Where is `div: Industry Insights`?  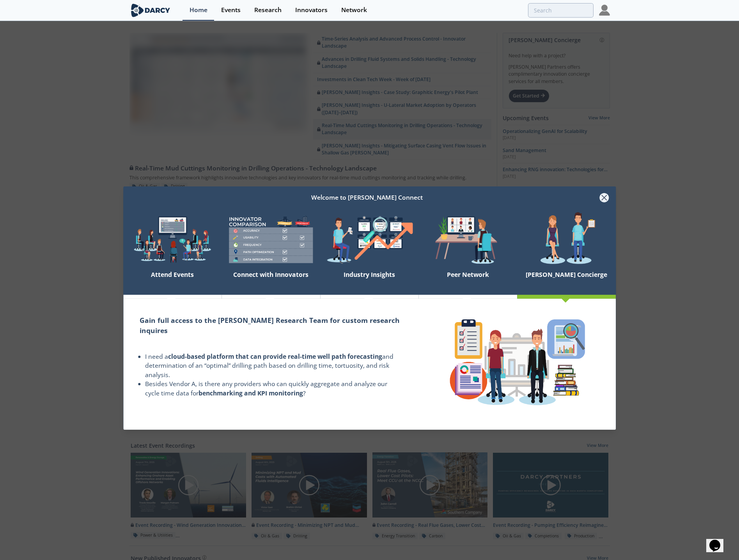
div: Industry Insights is located at coordinates (369, 281).